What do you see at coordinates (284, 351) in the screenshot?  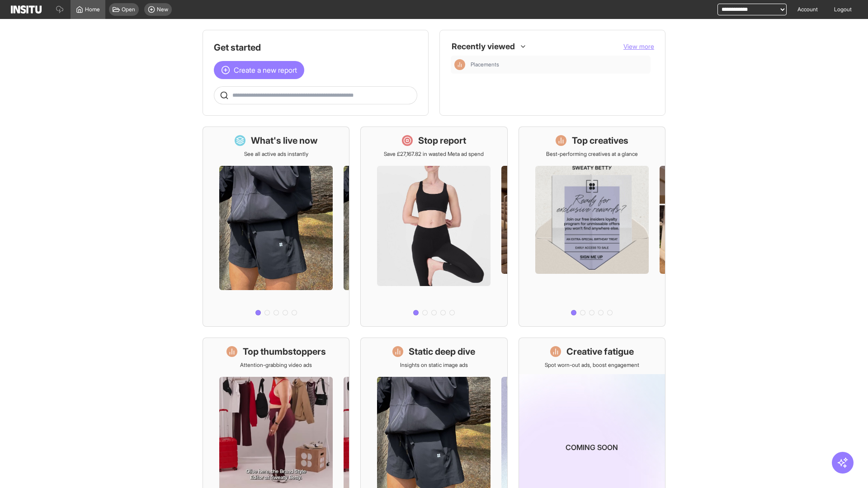 I see `h1: Top thumbstoppers` at bounding box center [284, 351].